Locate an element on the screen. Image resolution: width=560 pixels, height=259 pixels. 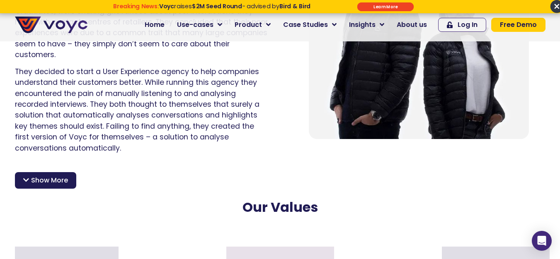
a: Use-cases is located at coordinates (199, 25).